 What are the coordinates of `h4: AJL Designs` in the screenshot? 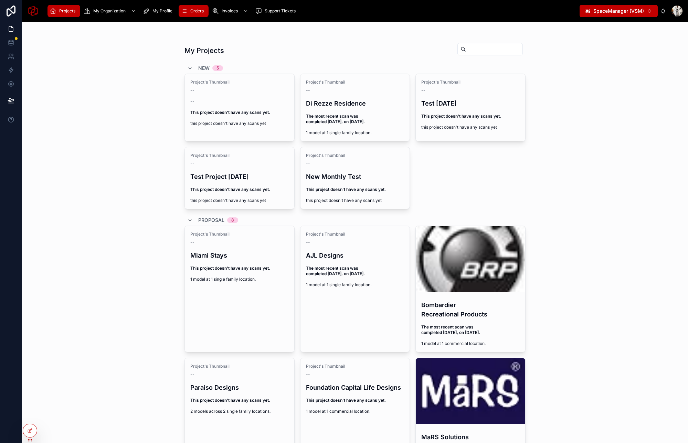 It's located at (355, 255).